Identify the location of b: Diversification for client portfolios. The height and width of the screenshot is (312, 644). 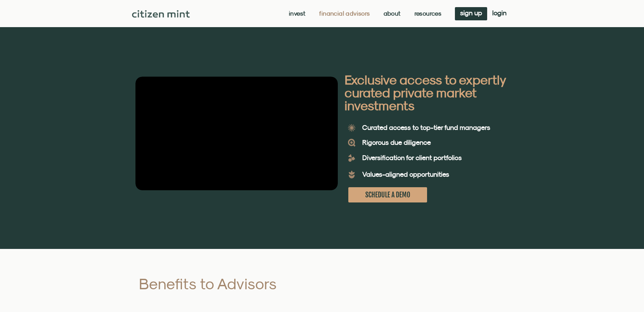
(412, 157).